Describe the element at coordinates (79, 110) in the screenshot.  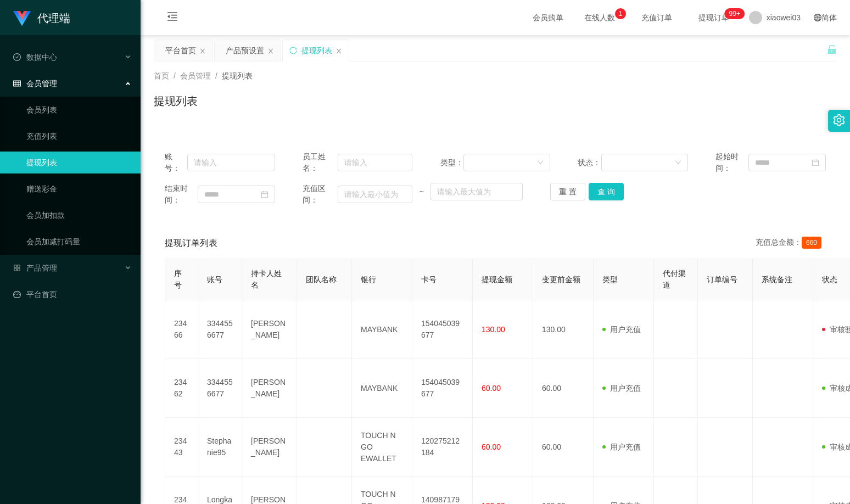
I see `a: 会员列表` at that location.